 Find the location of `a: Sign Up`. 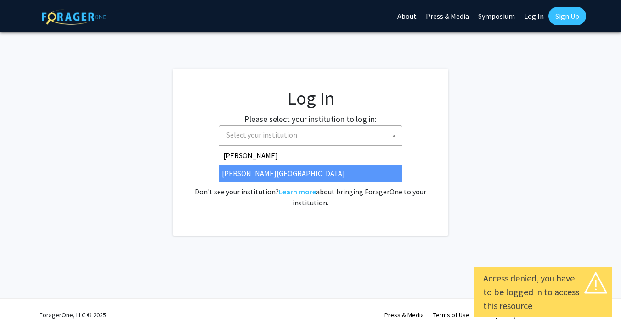

a: Sign Up is located at coordinates (567, 16).